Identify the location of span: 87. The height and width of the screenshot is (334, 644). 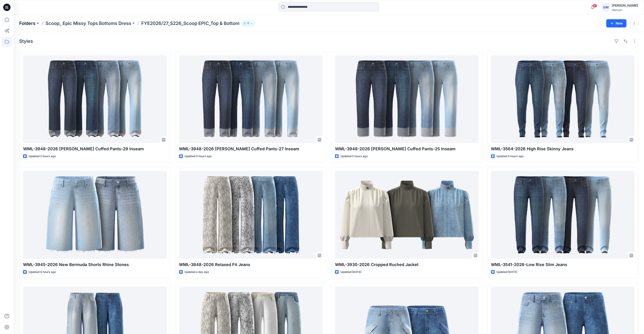
(595, 6).